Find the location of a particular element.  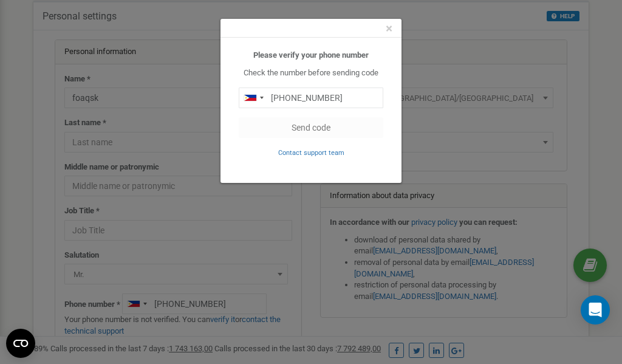

small: Contact support team is located at coordinates (311, 153).